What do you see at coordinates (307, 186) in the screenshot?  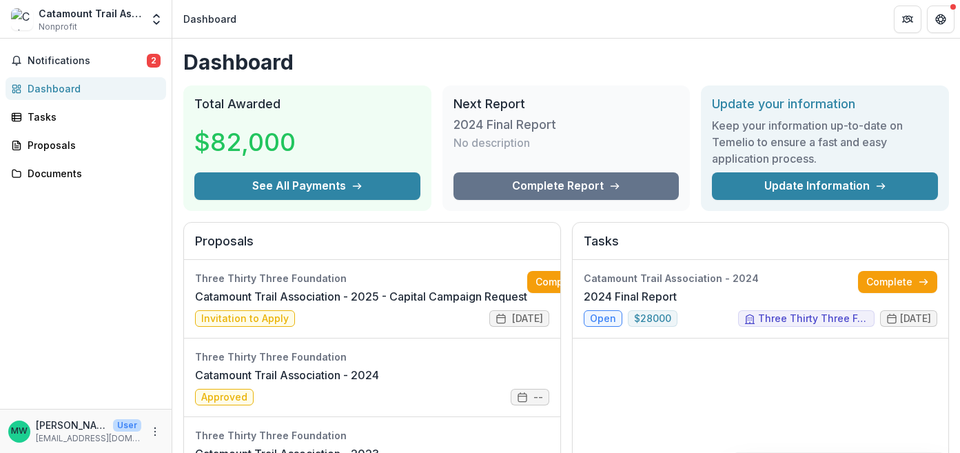 I see `button: See All Payments` at bounding box center [307, 186].